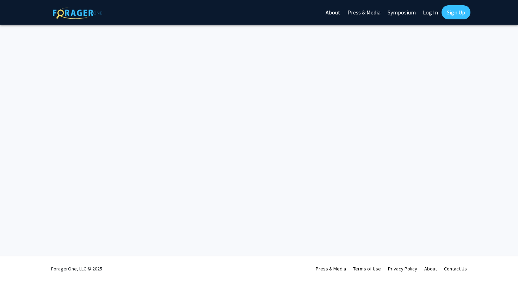  Describe the element at coordinates (367, 269) in the screenshot. I see `a: Terms of Use` at that location.